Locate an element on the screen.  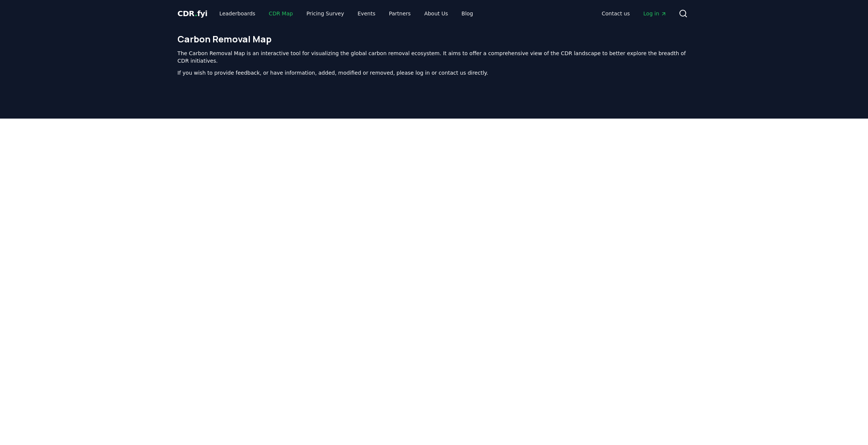
a: Pricing Survey is located at coordinates (325, 14).